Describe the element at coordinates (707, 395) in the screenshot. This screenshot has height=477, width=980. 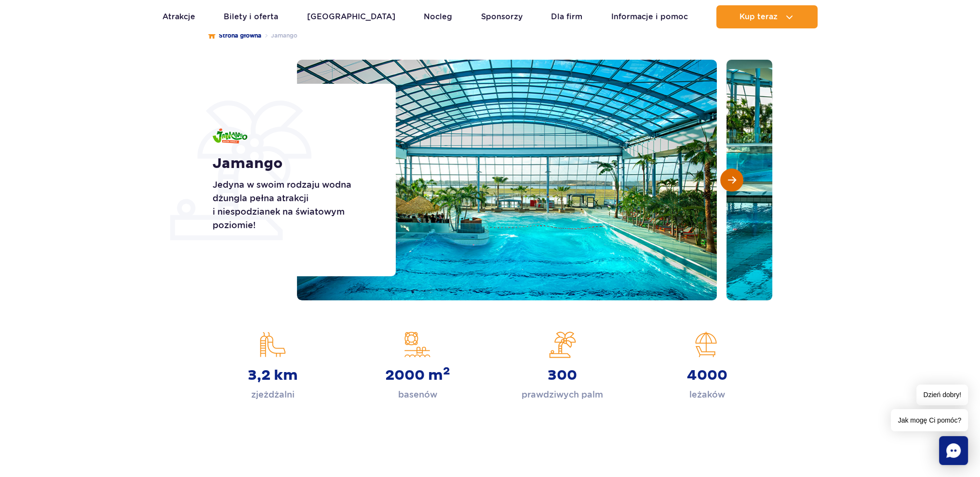
I see `p: leżaków` at that location.